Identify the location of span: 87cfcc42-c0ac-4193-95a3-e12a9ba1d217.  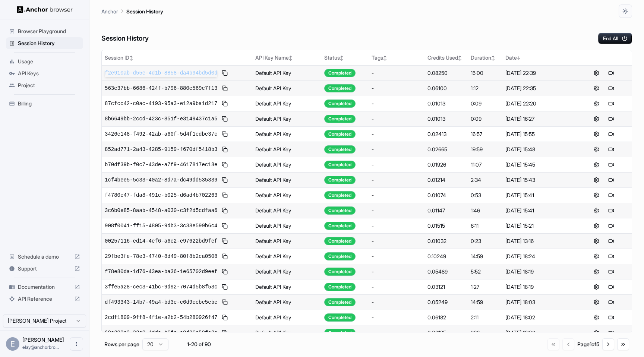
(161, 103).